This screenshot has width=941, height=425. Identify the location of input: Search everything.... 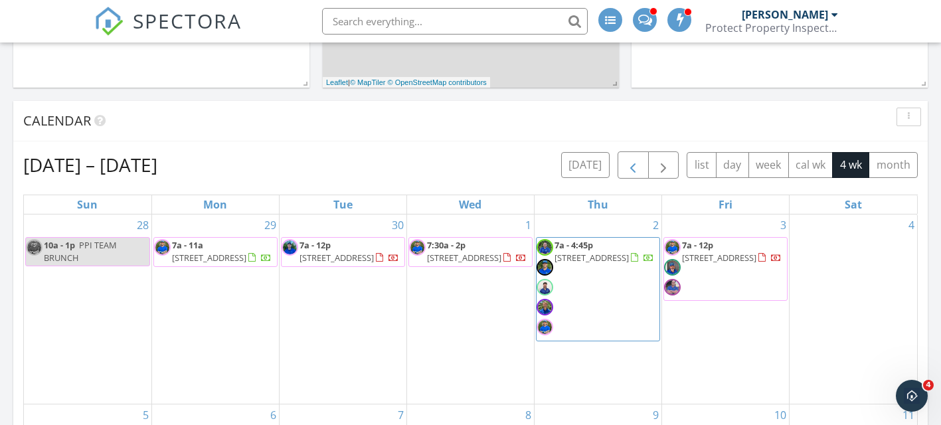
(455, 21).